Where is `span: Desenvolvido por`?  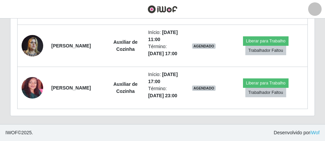 span: Desenvolvido por is located at coordinates (297, 133).